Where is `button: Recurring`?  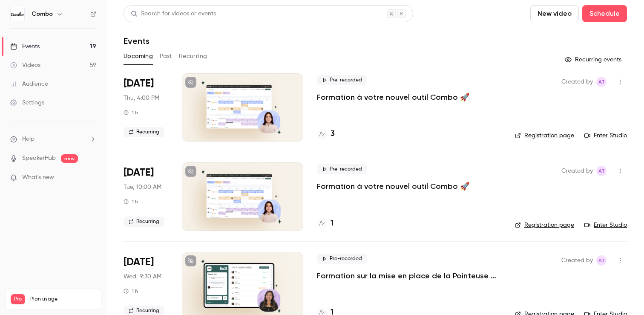 button: Recurring is located at coordinates (193, 56).